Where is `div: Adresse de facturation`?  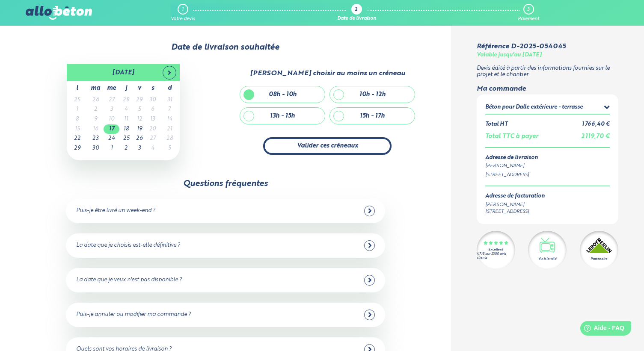
div: Adresse de facturation is located at coordinates (515, 196).